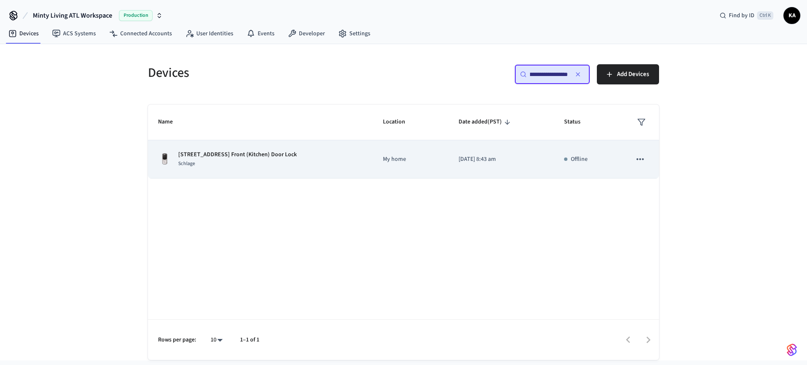 This screenshot has height=365, width=807. What do you see at coordinates (792, 16) in the screenshot?
I see `button: KA` at bounding box center [792, 16].